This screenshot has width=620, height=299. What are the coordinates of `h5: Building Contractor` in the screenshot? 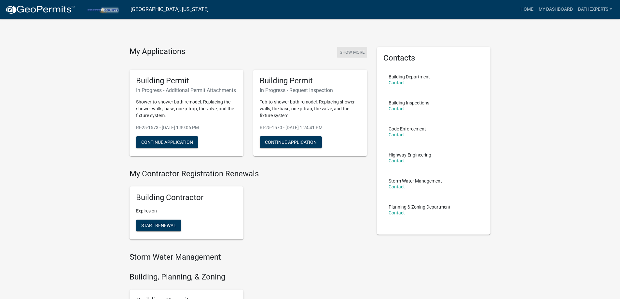 It's located at (187, 198).